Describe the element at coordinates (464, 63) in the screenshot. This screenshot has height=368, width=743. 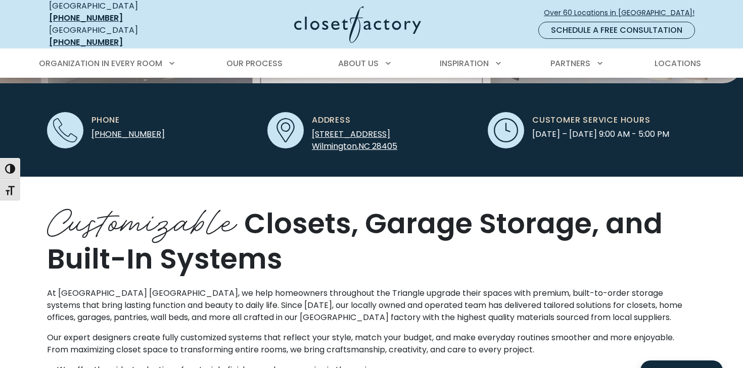
I see `span: Inspiration` at that location.